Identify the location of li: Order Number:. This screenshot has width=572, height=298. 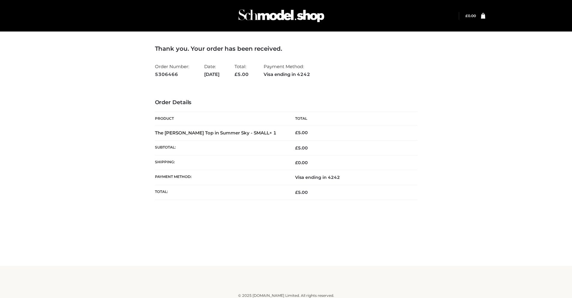
(172, 70).